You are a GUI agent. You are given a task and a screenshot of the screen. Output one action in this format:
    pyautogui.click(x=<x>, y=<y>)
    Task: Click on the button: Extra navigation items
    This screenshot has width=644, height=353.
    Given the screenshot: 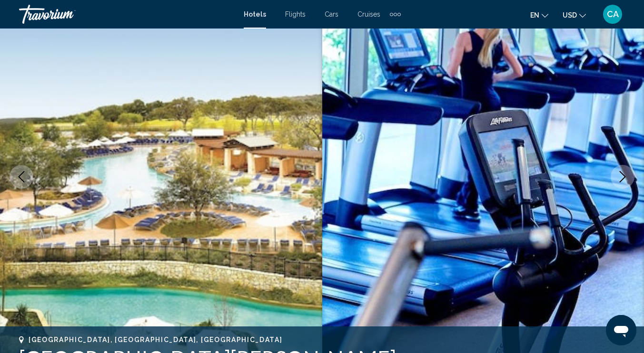 What is the action you would take?
    pyautogui.click(x=395, y=14)
    